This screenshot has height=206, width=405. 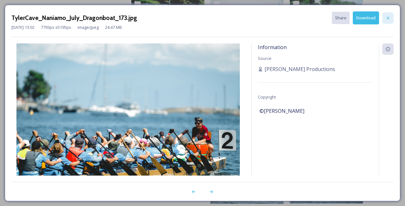 I want to click on span: Information, so click(x=272, y=47).